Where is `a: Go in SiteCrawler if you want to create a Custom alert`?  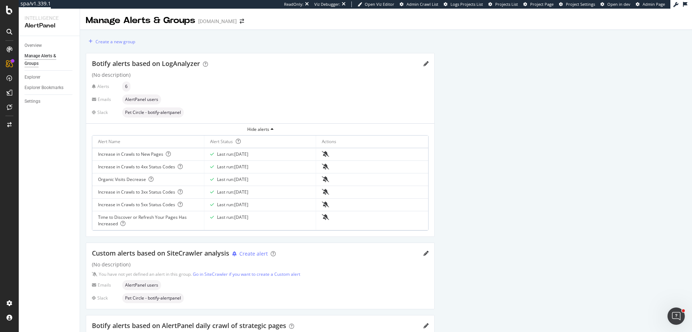 a: Go in SiteCrawler if you want to create a Custom alert is located at coordinates (247, 274).